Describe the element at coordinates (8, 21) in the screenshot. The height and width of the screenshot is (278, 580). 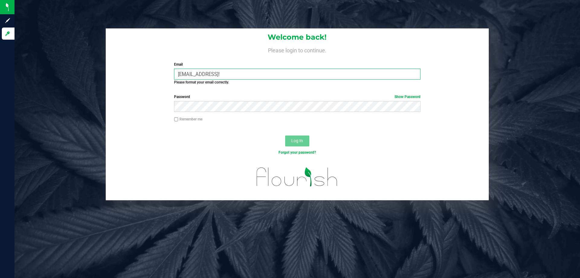
I see `inline-svg: Sign up` at that location.